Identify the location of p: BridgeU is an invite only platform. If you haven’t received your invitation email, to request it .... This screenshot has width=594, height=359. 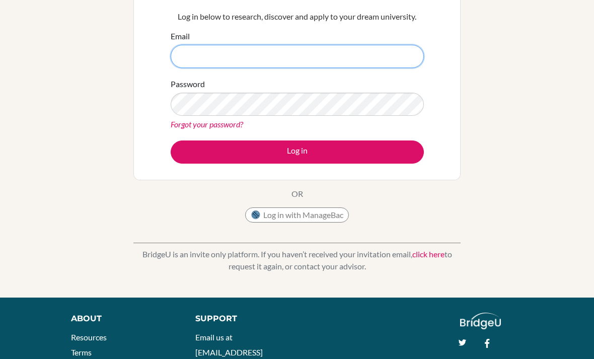
(297, 260).